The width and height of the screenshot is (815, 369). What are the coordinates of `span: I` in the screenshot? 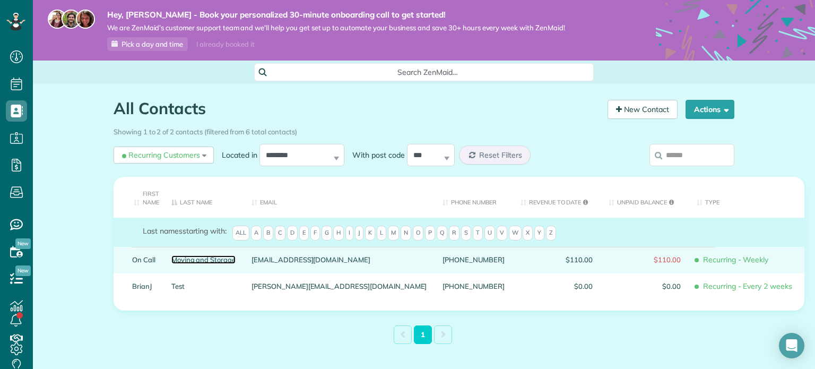 It's located at (349, 233).